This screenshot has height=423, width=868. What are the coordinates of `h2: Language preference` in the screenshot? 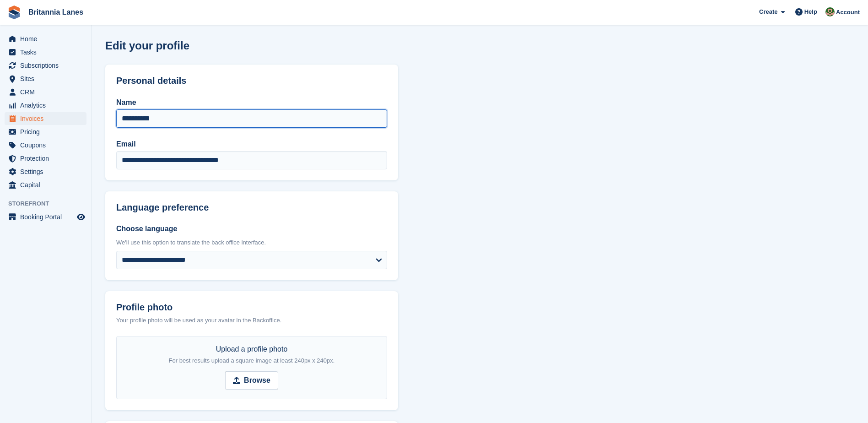 It's located at (252, 207).